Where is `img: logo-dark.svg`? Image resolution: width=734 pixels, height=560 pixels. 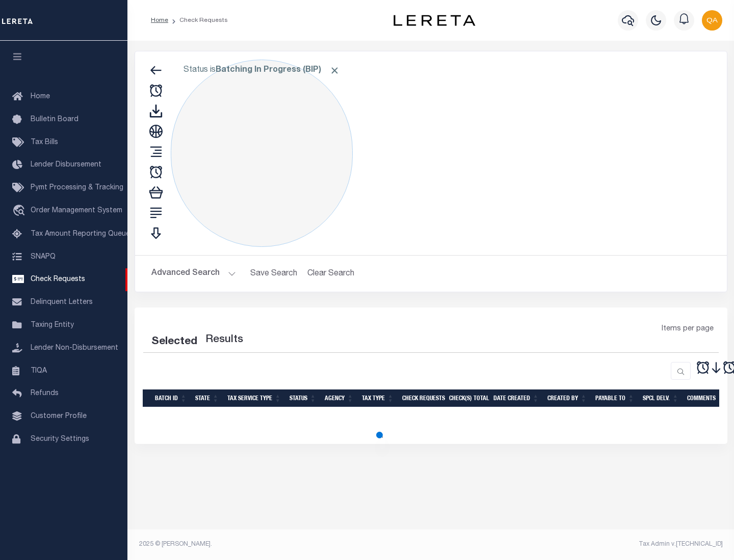 img: logo-dark.svg is located at coordinates (434, 21).